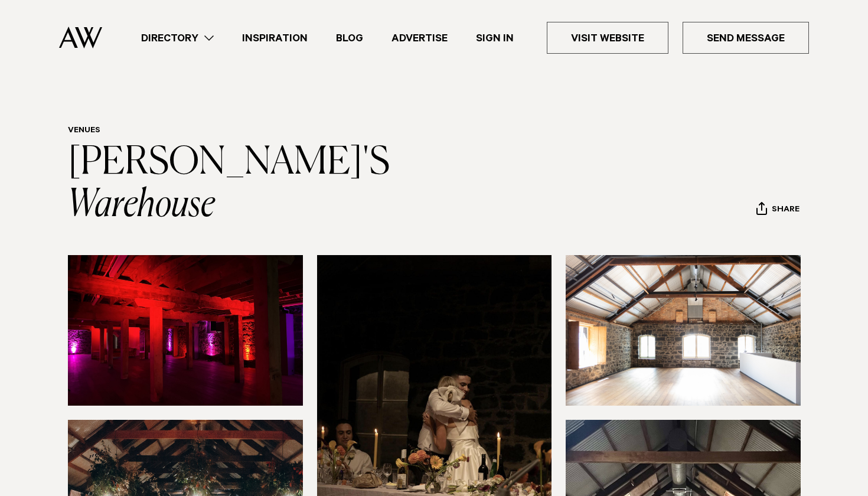  I want to click on a: Inspiration, so click(274, 38).